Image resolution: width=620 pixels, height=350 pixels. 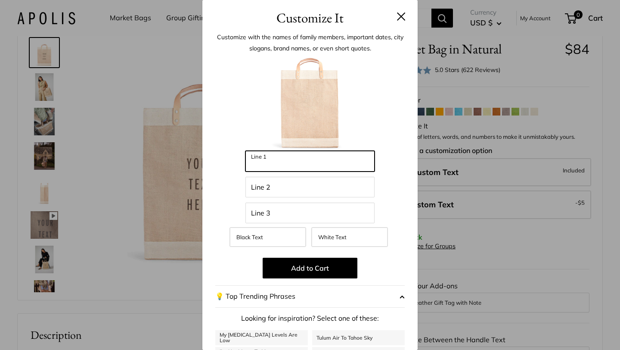 What do you see at coordinates (310, 18) in the screenshot?
I see `h3: Customize It` at bounding box center [310, 18].